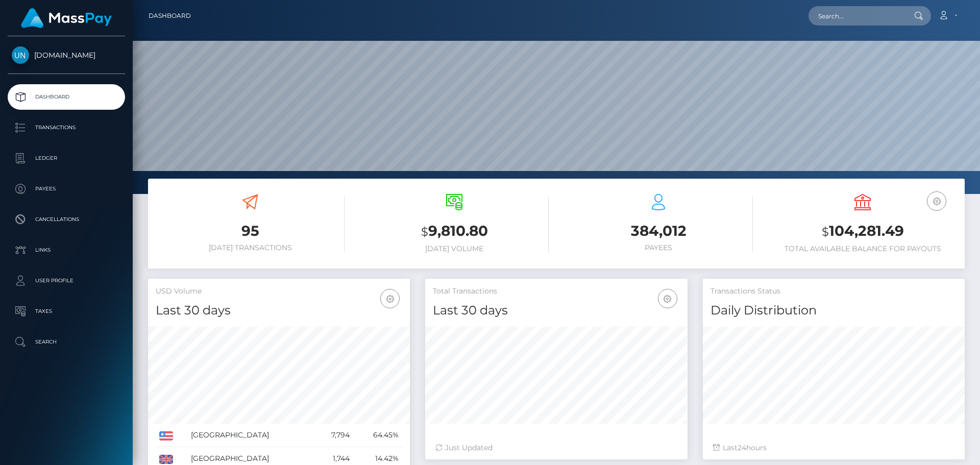  What do you see at coordinates (742, 448) in the screenshot?
I see `span: 24` at bounding box center [742, 448].